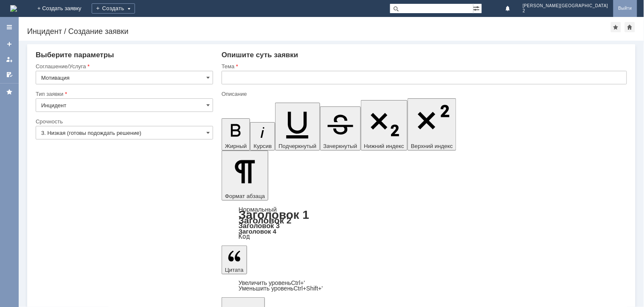  Describe the element at coordinates (123, 121) in the screenshot. I see `div: Срочность` at that location.